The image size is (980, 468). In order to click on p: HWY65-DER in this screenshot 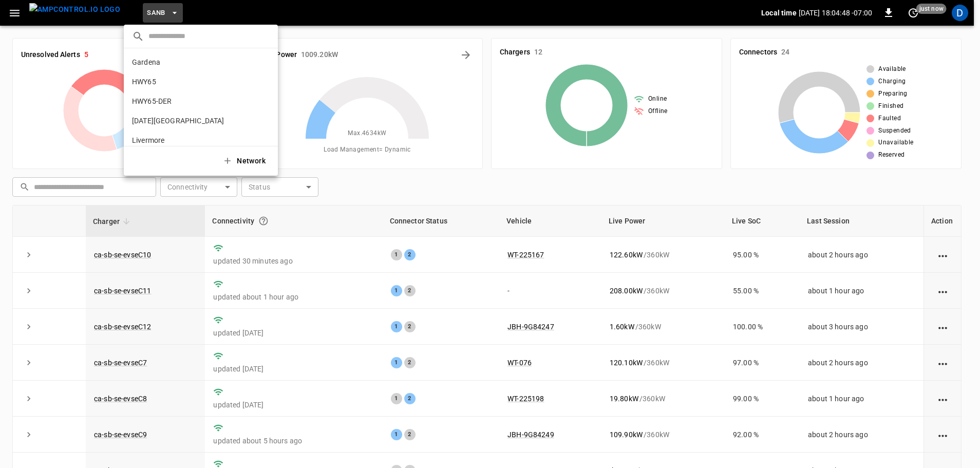, I will do `click(179, 101)`.